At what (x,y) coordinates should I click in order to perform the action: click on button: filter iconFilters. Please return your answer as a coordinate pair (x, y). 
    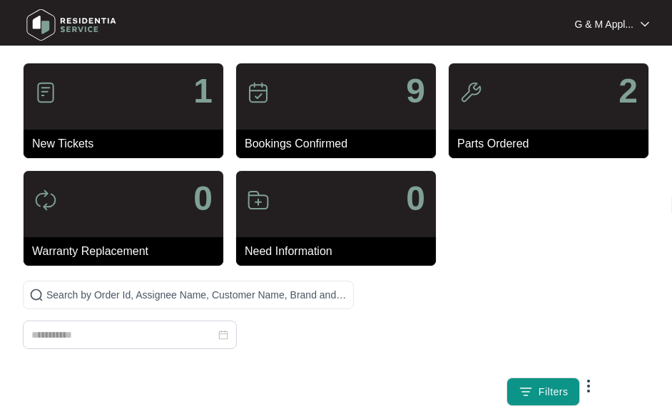
    Looking at the image, I should click on (543, 392).